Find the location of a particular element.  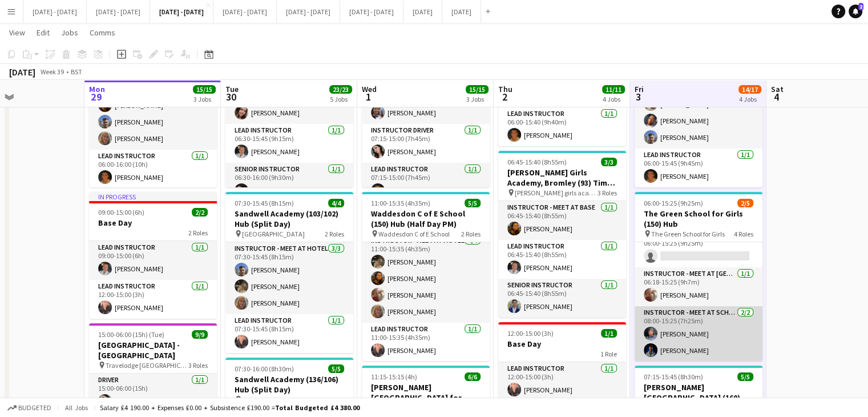

span: 4/4 is located at coordinates (336, 203).